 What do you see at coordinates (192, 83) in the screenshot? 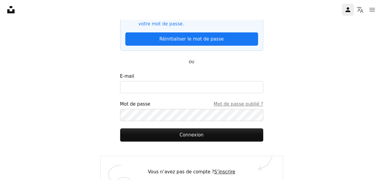
I see `label: E-mail` at bounding box center [192, 83].